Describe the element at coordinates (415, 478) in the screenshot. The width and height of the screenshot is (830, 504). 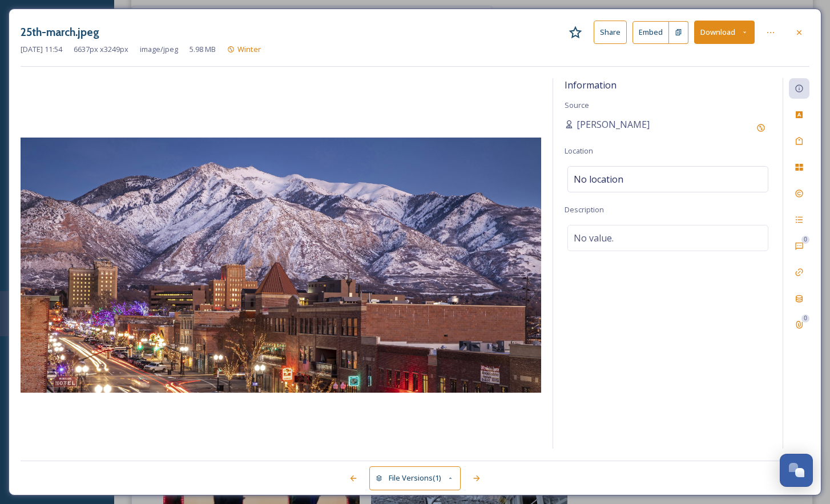
I see `button: File Versions(1)` at that location.